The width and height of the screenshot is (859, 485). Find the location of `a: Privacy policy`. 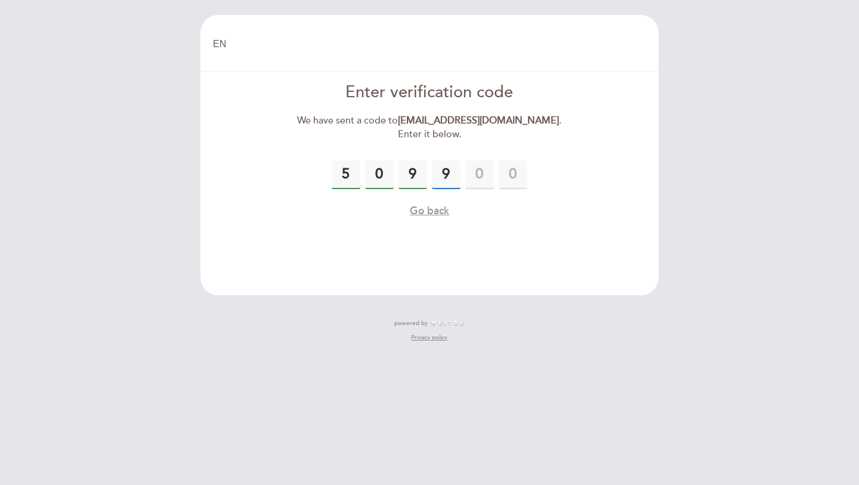

a: Privacy policy is located at coordinates (429, 338).